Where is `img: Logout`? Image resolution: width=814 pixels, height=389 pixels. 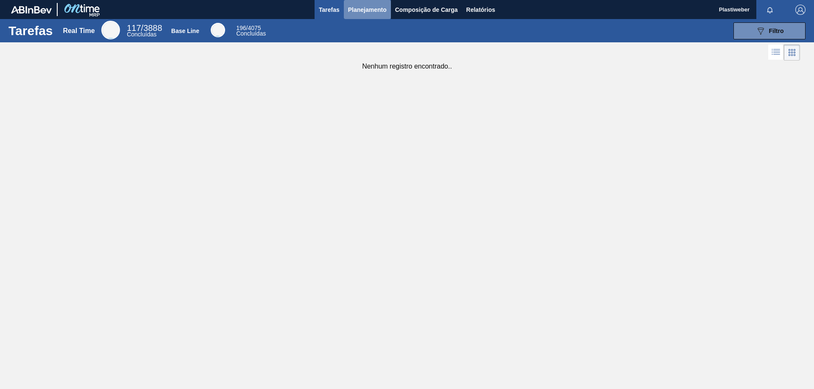
img: Logout is located at coordinates (800, 10).